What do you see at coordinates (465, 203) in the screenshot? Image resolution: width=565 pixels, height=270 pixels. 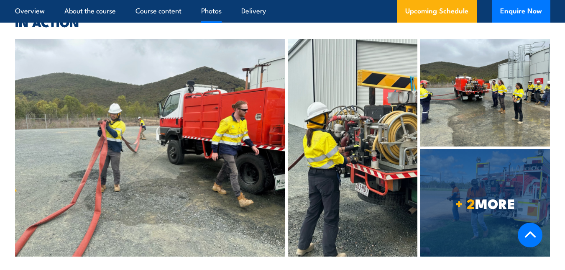 I see `strong: + 2` at bounding box center [465, 203].